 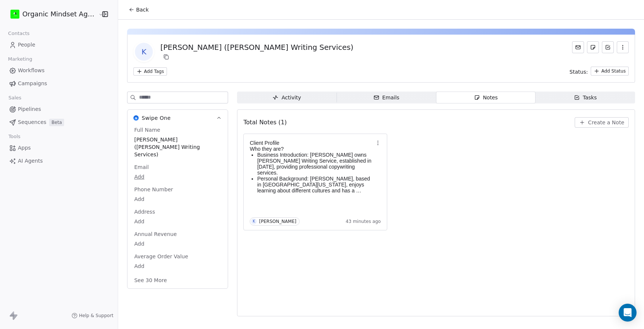 What do you see at coordinates (32, 84) in the screenshot?
I see `span: Campaigns` at bounding box center [32, 84].